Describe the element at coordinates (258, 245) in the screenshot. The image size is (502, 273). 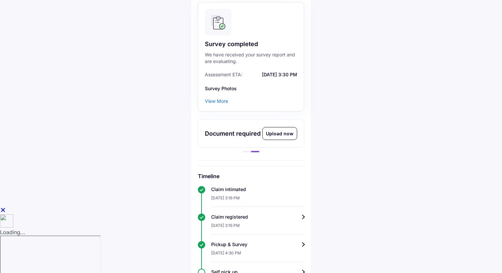
I see `div: Pickup & Survey` at that location.